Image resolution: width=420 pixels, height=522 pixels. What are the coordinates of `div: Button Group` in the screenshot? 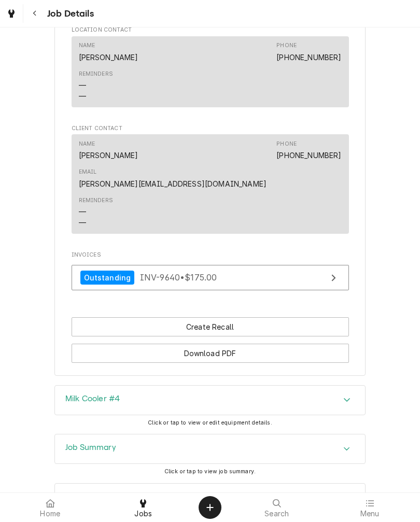 It's located at (210, 340).